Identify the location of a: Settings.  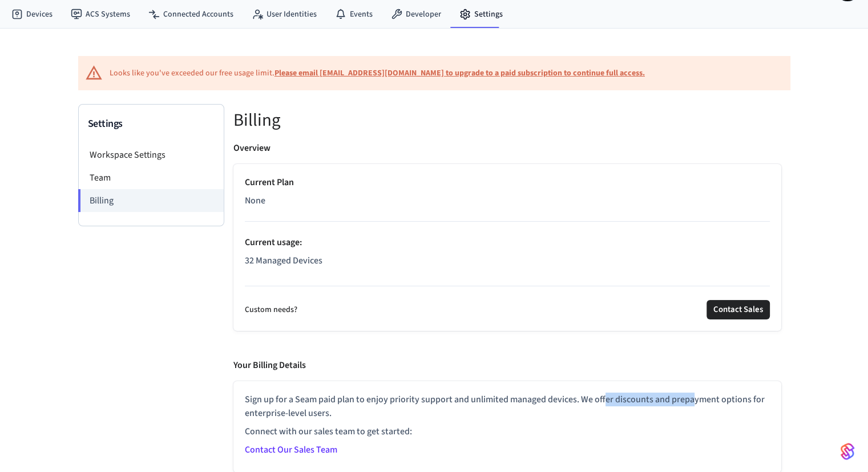
(481, 14).